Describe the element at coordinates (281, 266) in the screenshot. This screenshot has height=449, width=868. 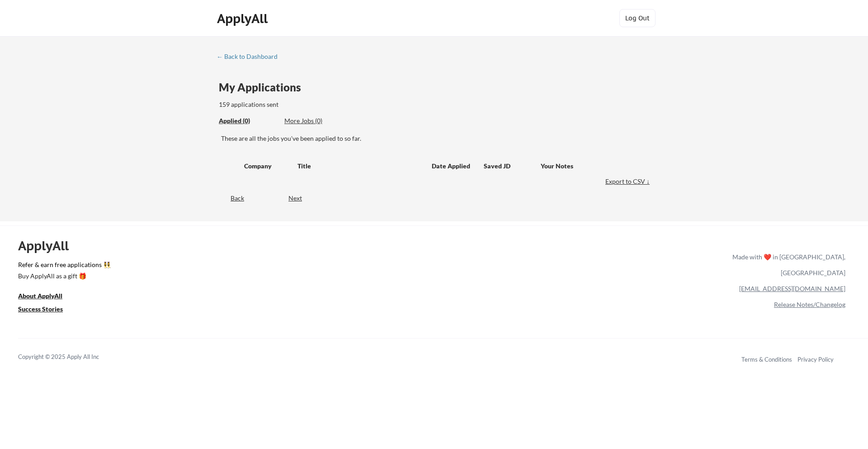
I see `a: Refer & earn free applications 👯‍♀️` at that location.